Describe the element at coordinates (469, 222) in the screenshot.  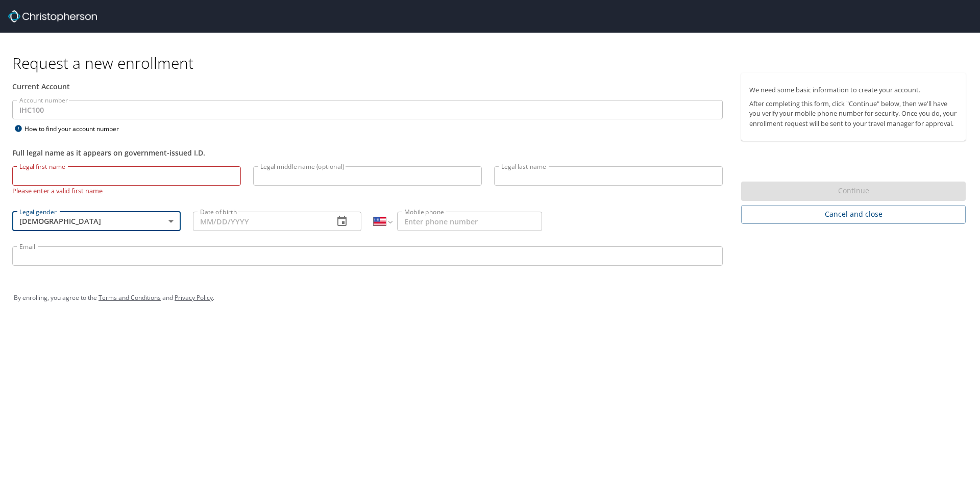
I see `input: Enter phone number` at that location.